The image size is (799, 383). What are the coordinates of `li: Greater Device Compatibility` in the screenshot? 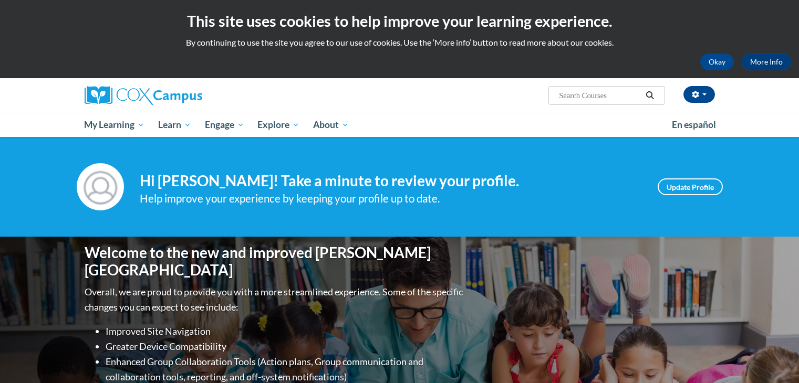 It's located at (285, 347).